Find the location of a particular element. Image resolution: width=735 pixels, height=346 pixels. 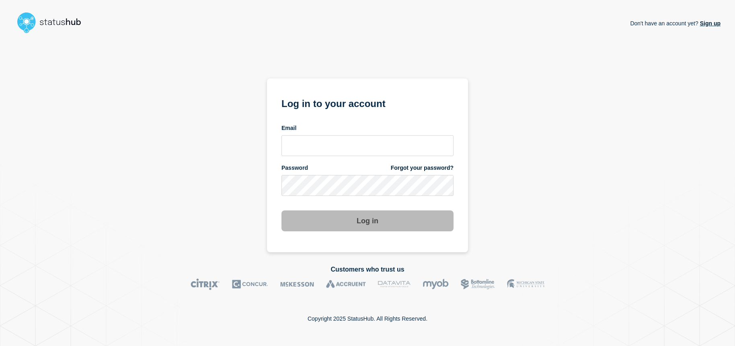

a: Forgot your password? is located at coordinates (422, 168).